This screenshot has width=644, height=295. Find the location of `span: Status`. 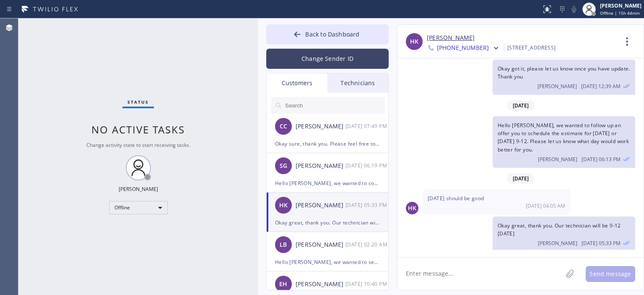

span: Status is located at coordinates (138, 102).